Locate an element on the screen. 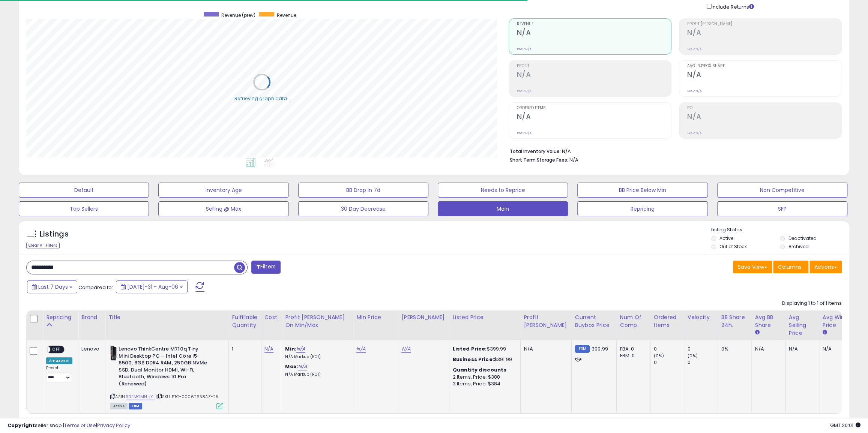  button: Last 7 Days is located at coordinates (52, 287).